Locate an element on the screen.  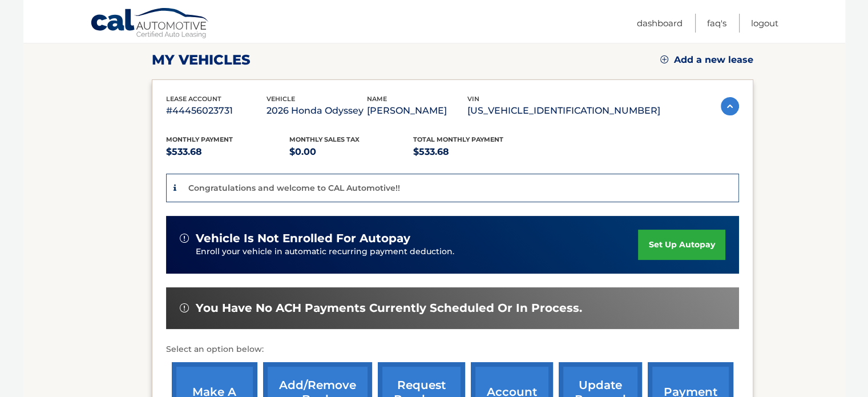
span: name is located at coordinates (377, 99).